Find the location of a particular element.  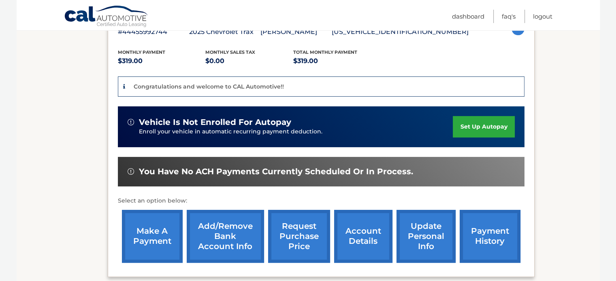

a: Logout is located at coordinates (542, 16).